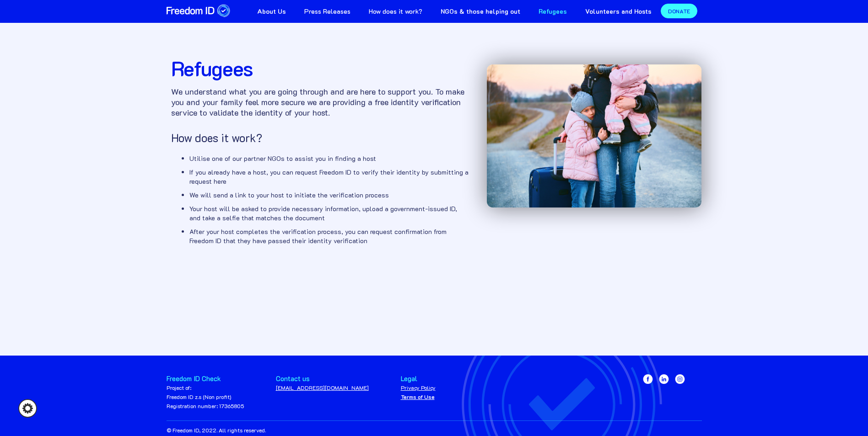 This screenshot has width=868, height=436. Describe the element at coordinates (216, 431) in the screenshot. I see `div: © Freedom ID, 2022. All rights reserved.` at that location.